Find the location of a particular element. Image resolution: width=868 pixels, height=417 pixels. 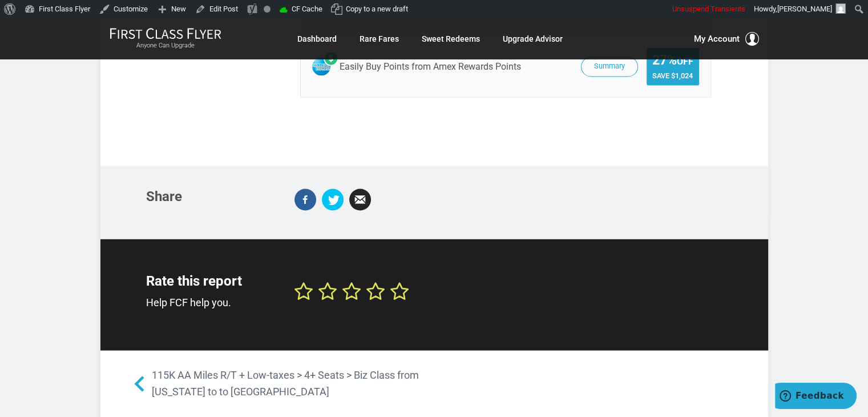

a: Sweet Redeems is located at coordinates (451, 39).